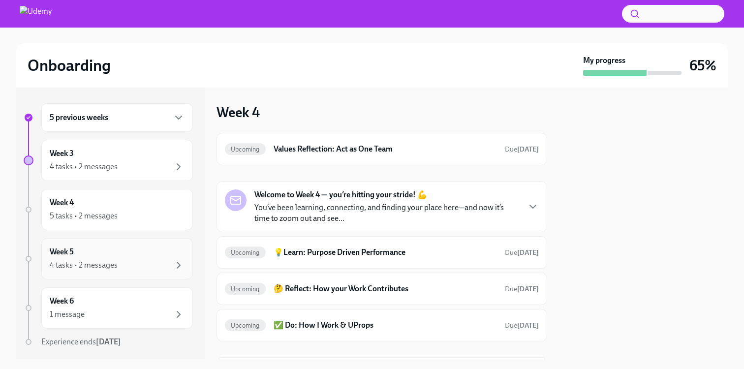 The image size is (744, 369). What do you see at coordinates (79, 118) in the screenshot?
I see `h6: 5 previous weeks` at bounding box center [79, 118].